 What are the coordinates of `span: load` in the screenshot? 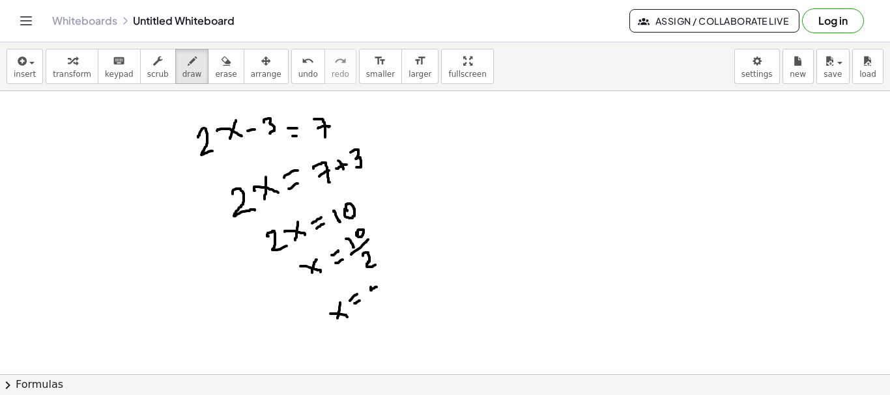 It's located at (867, 74).